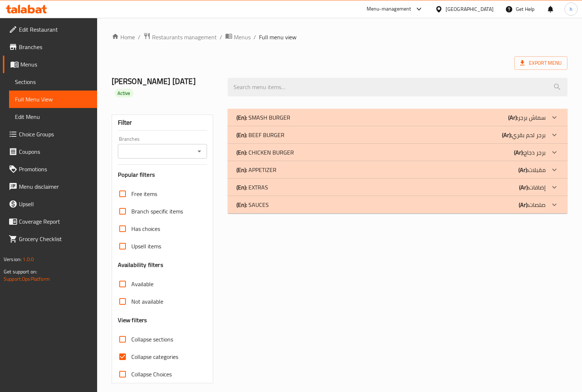 This screenshot has width=582, height=392. I want to click on span: Version:, so click(13, 260).